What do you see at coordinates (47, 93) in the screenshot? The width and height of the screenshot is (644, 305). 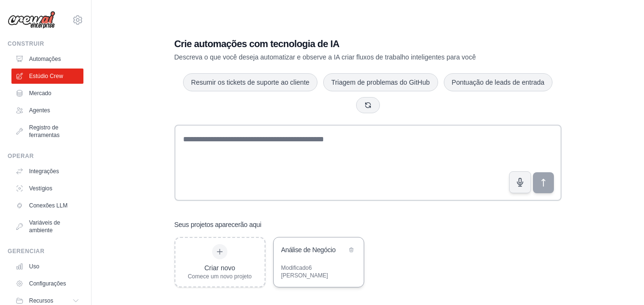 I see `a: Mercado` at bounding box center [47, 93].